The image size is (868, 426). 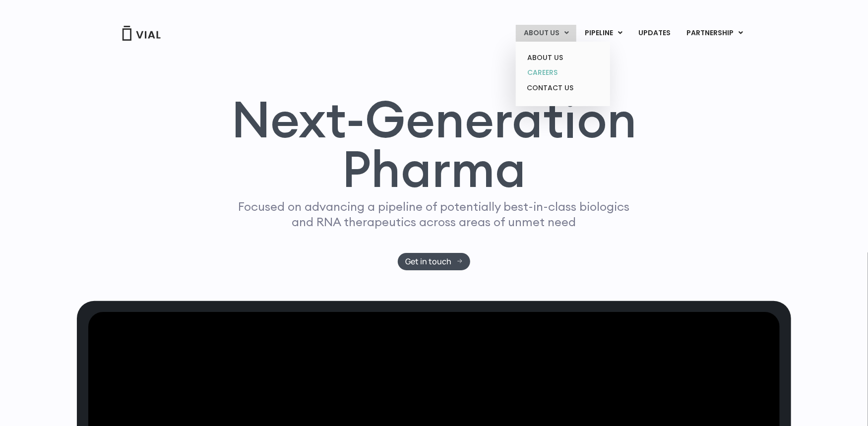 What do you see at coordinates (715, 34) in the screenshot?
I see `a: PARTNERSHIPMenu Toggle` at bounding box center [715, 34].